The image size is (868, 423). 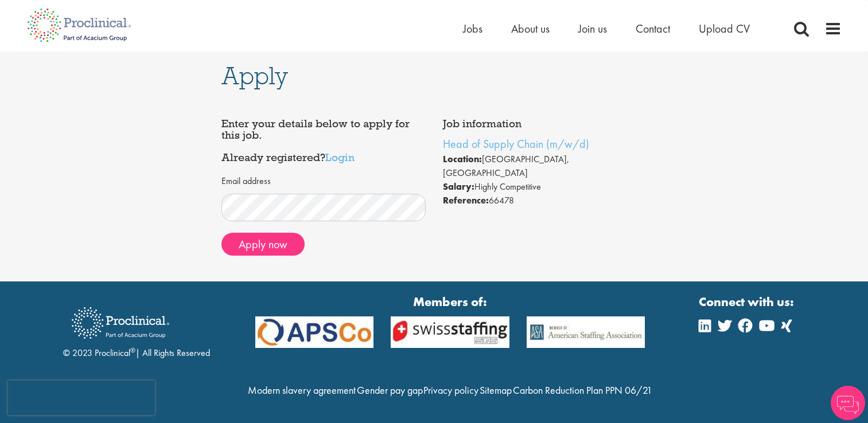 I want to click on li: Highly Competitive, so click(x=545, y=187).